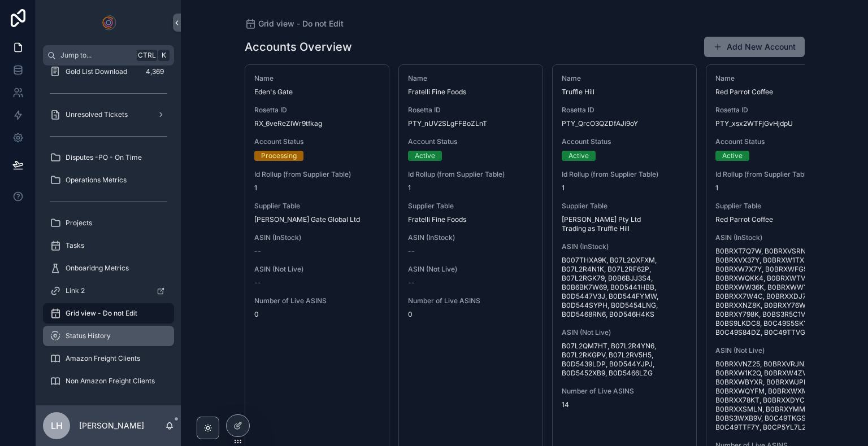 This screenshot has height=446, width=868. What do you see at coordinates (97, 115) in the screenshot?
I see `span: Unresolved Tickets` at bounding box center [97, 115].